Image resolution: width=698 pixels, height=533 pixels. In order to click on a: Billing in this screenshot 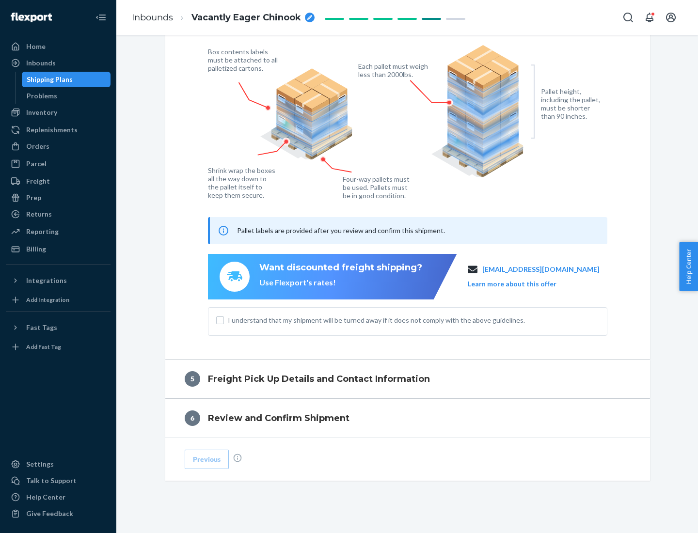, I will do `click(58, 249)`.